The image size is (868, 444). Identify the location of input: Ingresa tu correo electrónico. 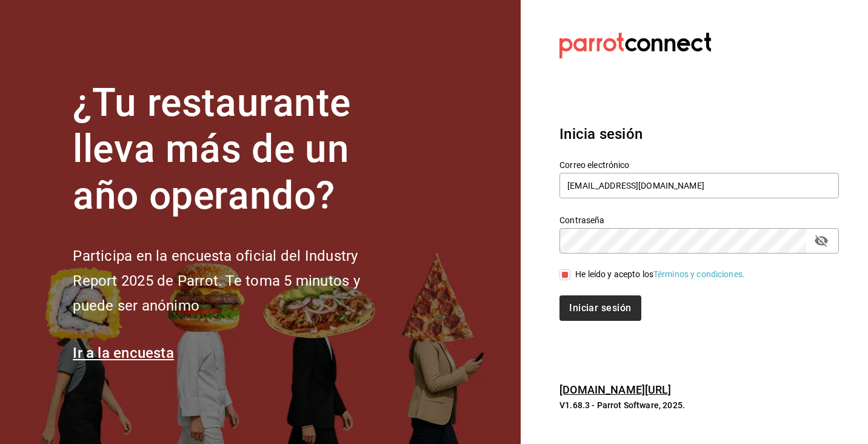
(699, 185).